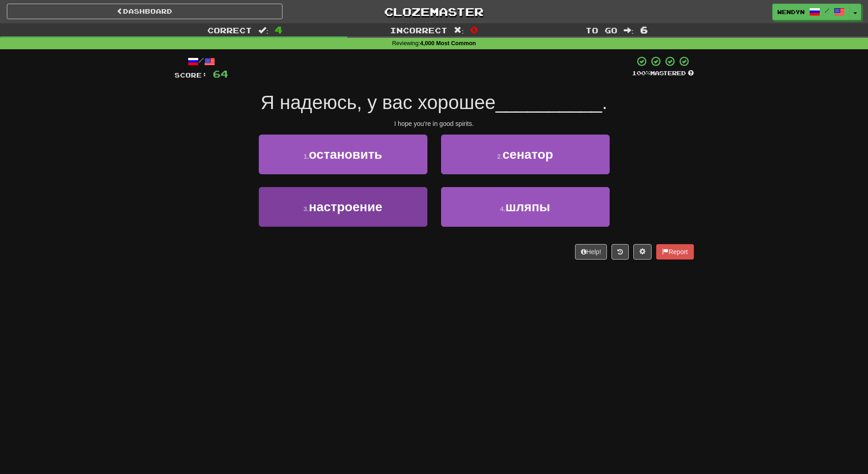  Describe the element at coordinates (812, 11) in the screenshot. I see `a: WendyN /` at that location.